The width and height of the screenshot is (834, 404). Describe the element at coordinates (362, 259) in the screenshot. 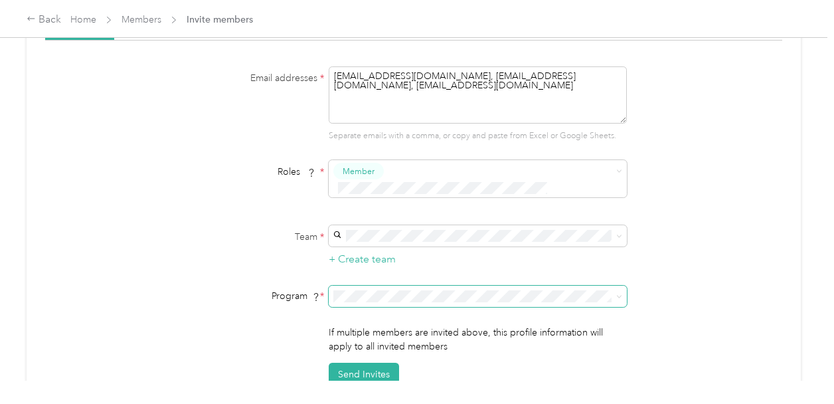

I see `button: + Create team` at that location.